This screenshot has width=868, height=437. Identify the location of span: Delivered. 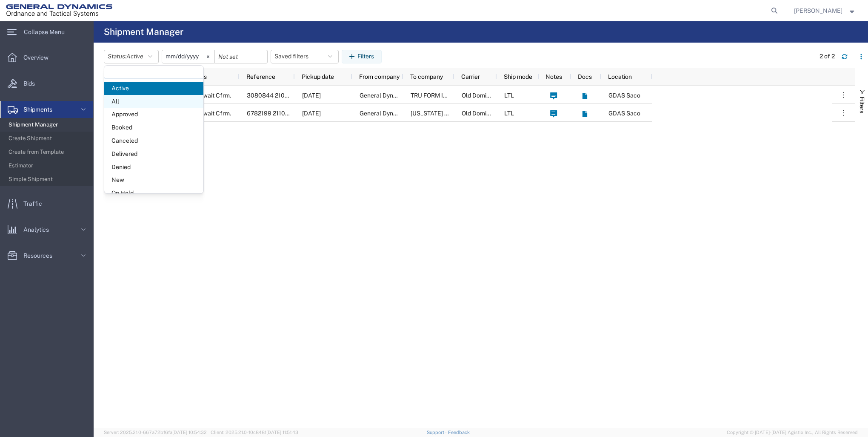
(153, 154).